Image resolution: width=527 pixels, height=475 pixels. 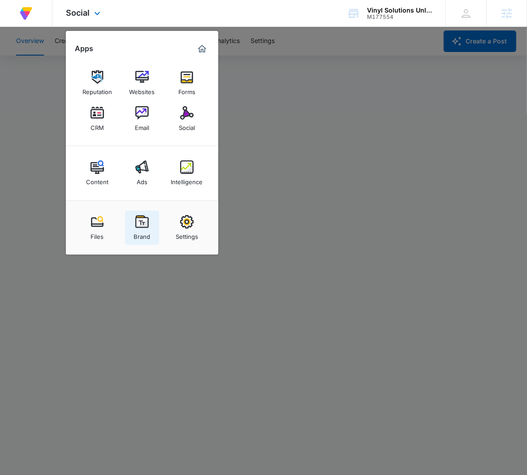 What do you see at coordinates (142, 83) in the screenshot?
I see `a: Websites` at bounding box center [142, 83].